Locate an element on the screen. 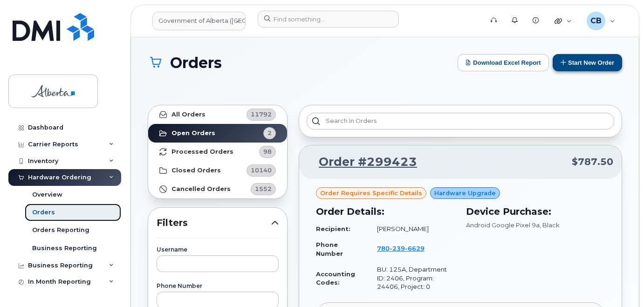 The width and height of the screenshot is (644, 307). strong: Accounting Codes: is located at coordinates (335, 278).